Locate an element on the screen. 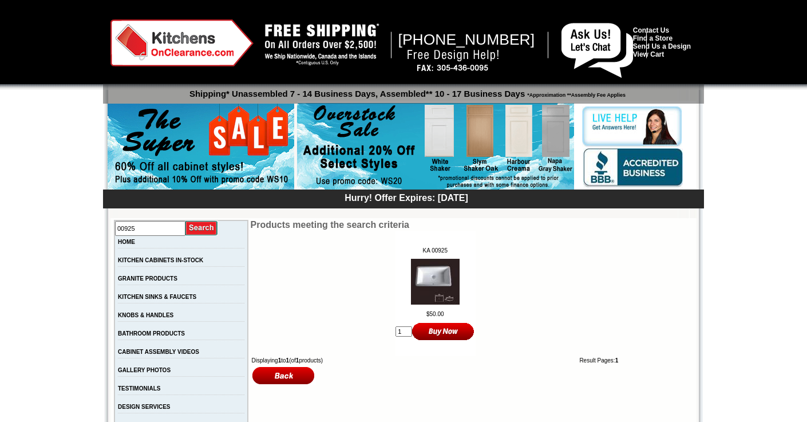  img: Back is located at coordinates (283, 375).